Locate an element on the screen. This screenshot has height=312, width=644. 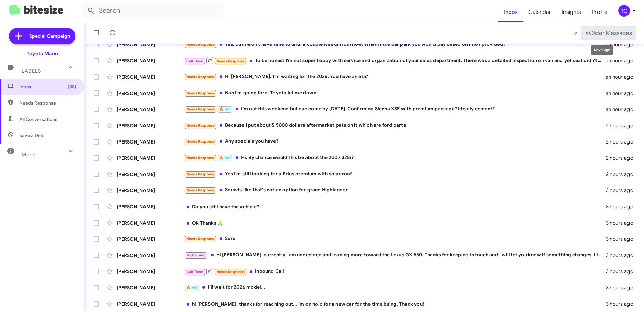
a: Calendar is located at coordinates (540, 12).